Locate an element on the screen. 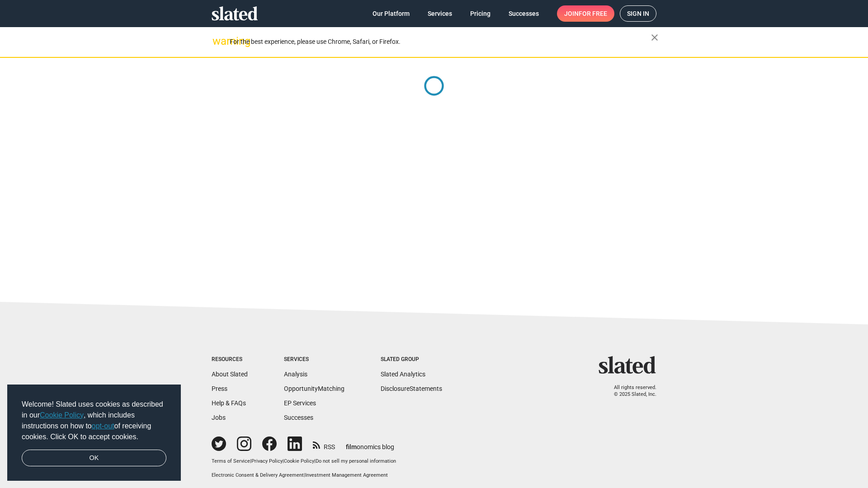 The image size is (868, 488). a: Slated Analytics is located at coordinates (402, 374).